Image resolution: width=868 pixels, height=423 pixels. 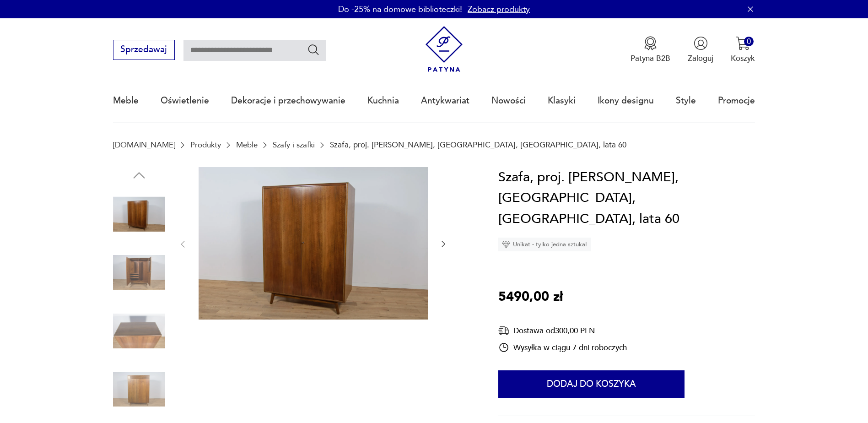 I want to click on button: 0Koszyk, so click(x=743, y=50).